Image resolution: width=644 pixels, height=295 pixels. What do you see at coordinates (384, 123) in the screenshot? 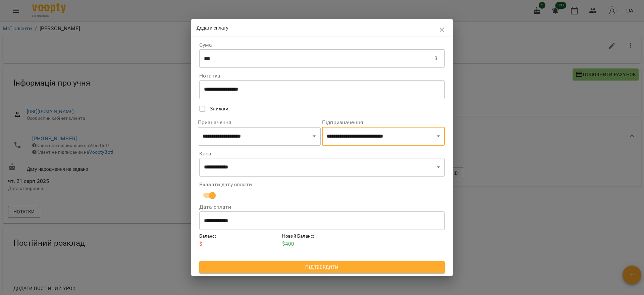
I see `label: Підпризначення` at bounding box center [384, 123].